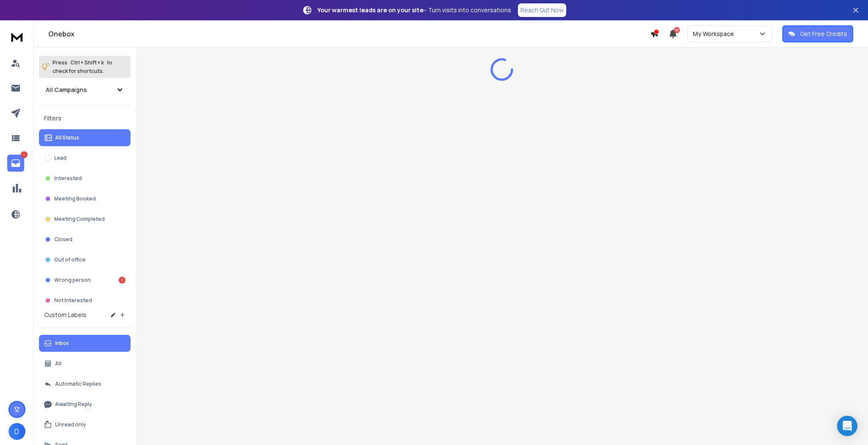 Image resolution: width=868 pixels, height=445 pixels. Describe the element at coordinates (85, 280) in the screenshot. I see `button: Wrong person1` at that location.